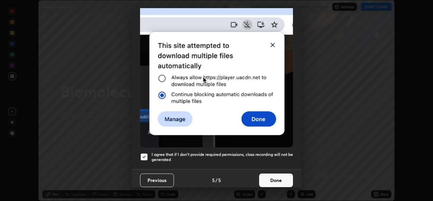  I want to click on button: Done, so click(276, 180).